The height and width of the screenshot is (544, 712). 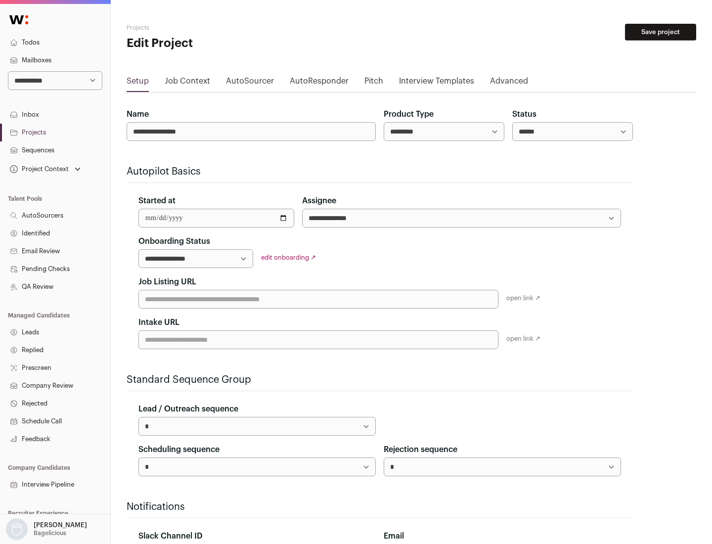 I want to click on a: edit onboarding ↗, so click(x=288, y=257).